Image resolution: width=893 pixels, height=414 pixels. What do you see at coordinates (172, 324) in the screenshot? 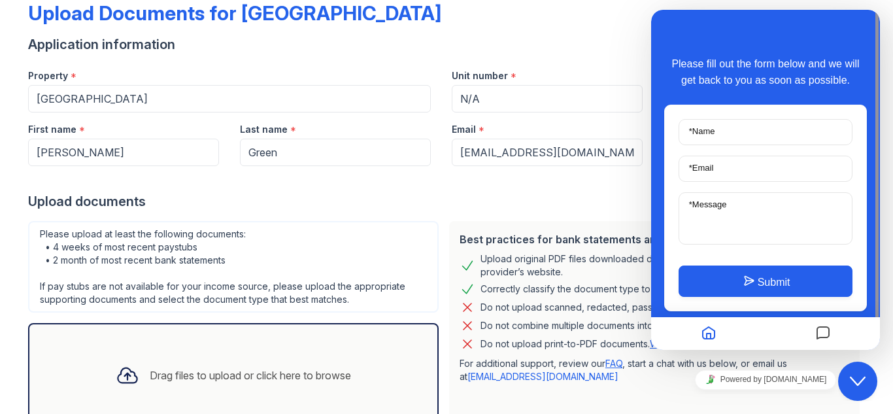
I see `button: Messages` at bounding box center [172, 324].